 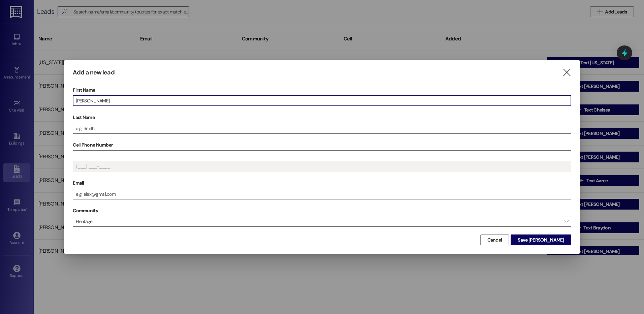 I want to click on label: First Name, so click(x=322, y=90).